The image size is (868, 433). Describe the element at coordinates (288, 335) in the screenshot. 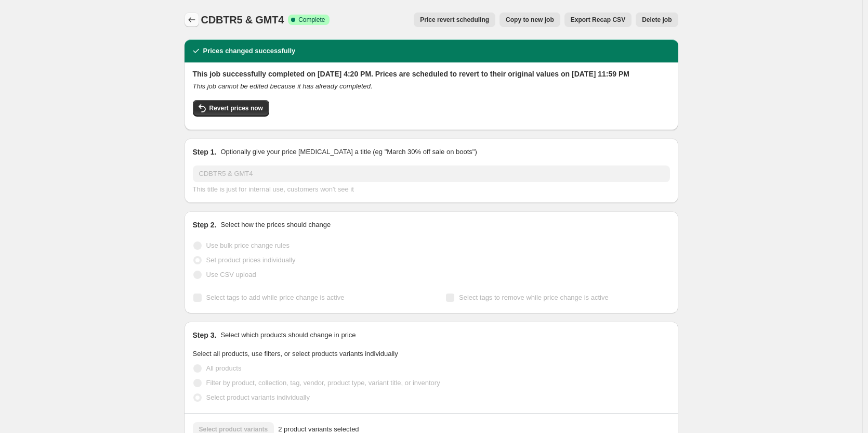

I see `p: Select which products should change in price` at that location.